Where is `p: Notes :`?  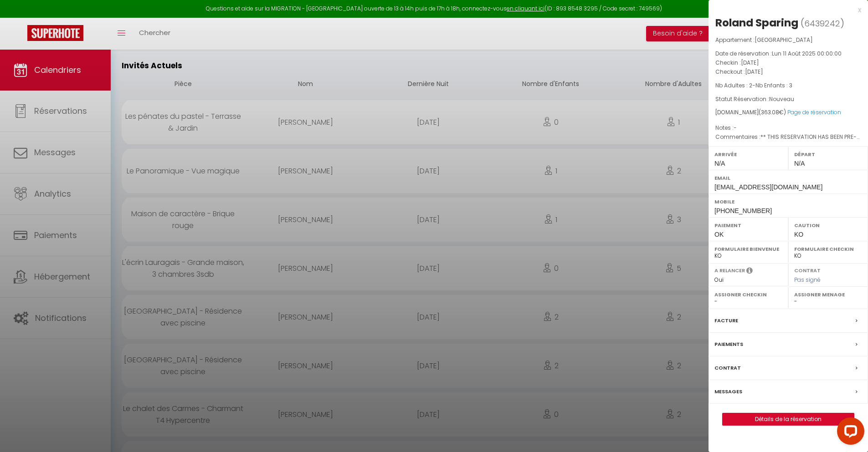 p: Notes : is located at coordinates (788, 128).